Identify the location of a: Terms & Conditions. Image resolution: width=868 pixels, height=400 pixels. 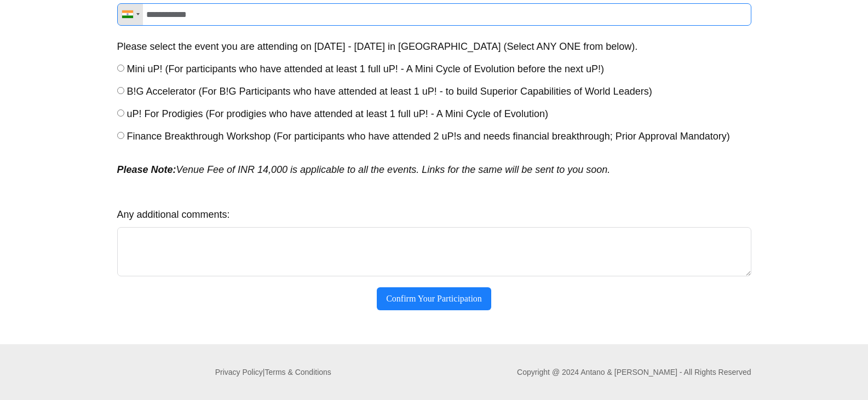
(297, 372).